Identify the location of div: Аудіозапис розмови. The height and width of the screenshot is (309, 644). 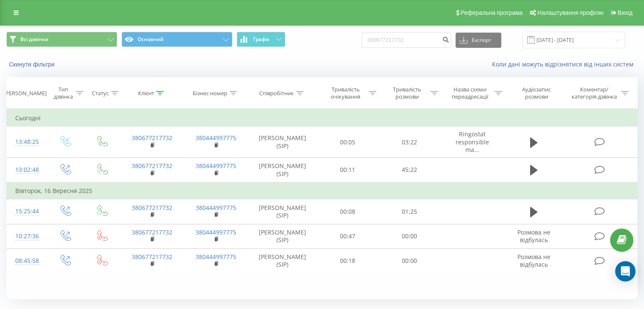
(536, 93).